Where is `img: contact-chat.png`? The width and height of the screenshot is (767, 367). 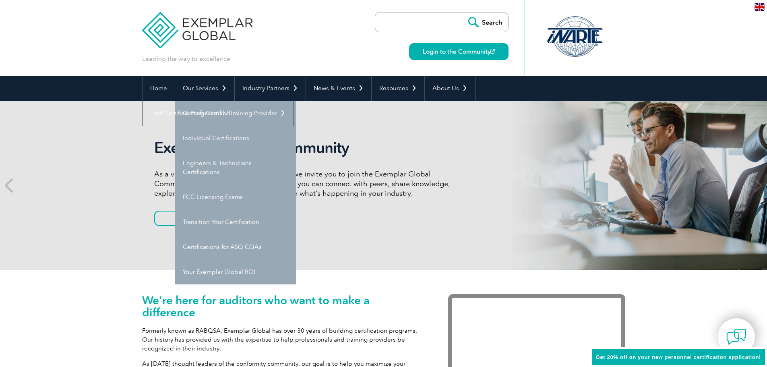 img: contact-chat.png is located at coordinates (736, 336).